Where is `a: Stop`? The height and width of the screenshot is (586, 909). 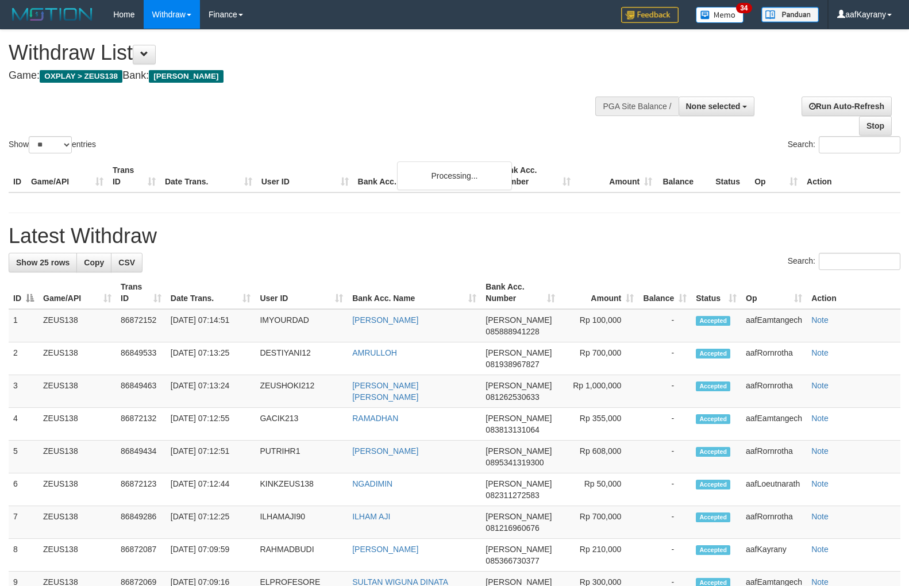 a: Stop is located at coordinates (875, 126).